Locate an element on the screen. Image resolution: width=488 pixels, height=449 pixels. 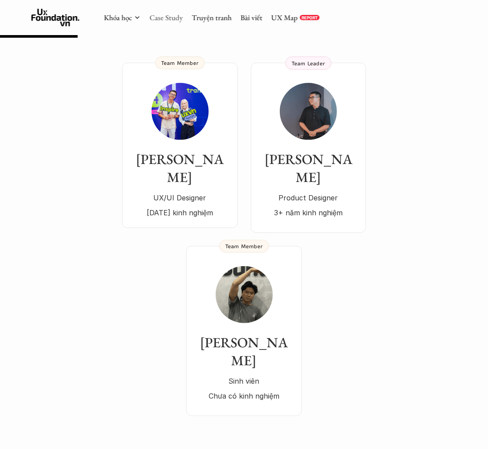
p: Sinh viên is located at coordinates (244, 381).